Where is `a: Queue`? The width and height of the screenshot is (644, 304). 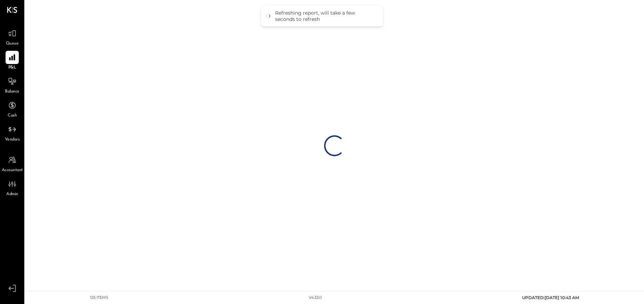 a: Queue is located at coordinates (12, 37).